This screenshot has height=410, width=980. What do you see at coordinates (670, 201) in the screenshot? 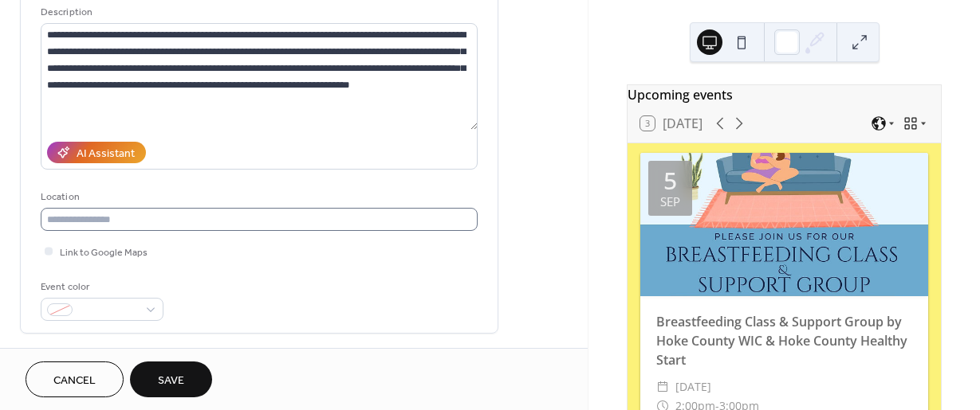
I see `div: Sep` at bounding box center [670, 201].